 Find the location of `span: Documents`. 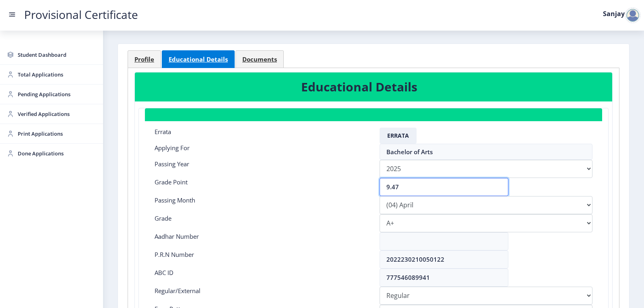

span: Documents is located at coordinates (260, 59).